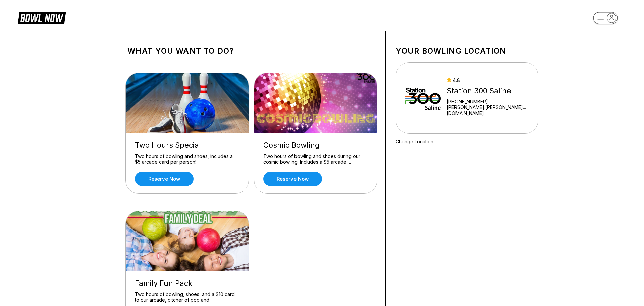  Describe the element at coordinates (488, 91) in the screenshot. I see `div: Station 300 Saline` at that location.